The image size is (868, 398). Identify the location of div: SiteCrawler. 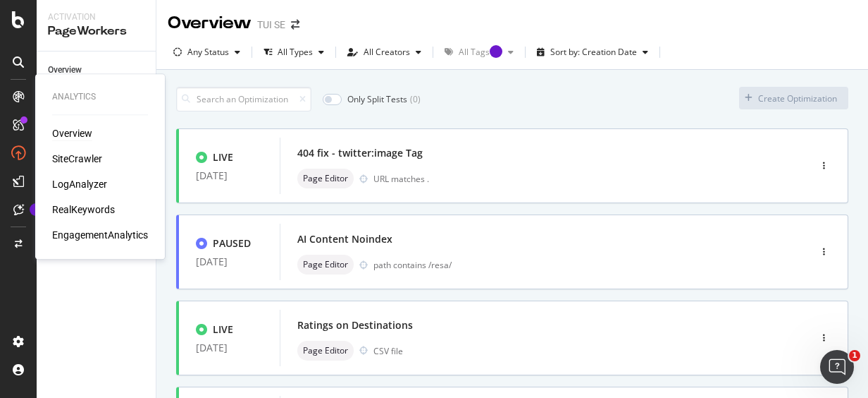
(76, 159).